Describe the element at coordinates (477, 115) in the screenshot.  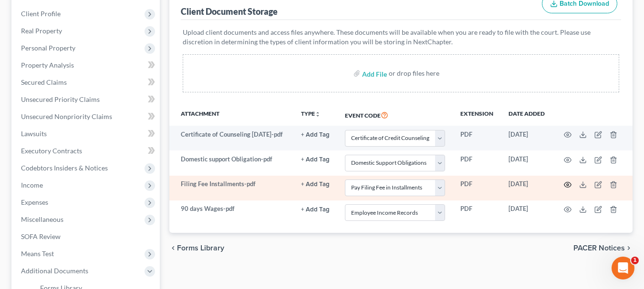
I see `th: Extension` at that location.